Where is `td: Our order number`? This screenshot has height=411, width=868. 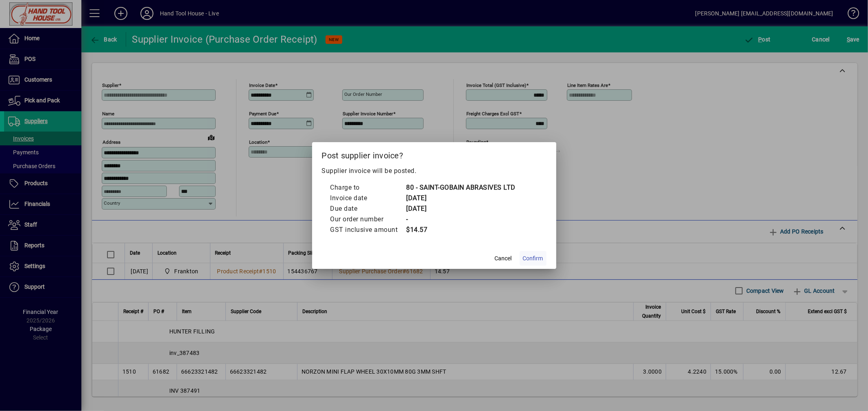
td: Our order number is located at coordinates (368, 219).